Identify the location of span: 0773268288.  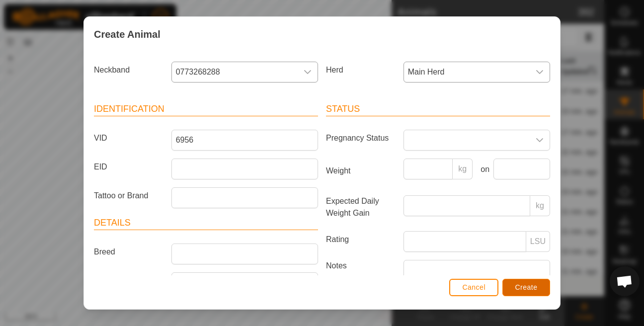
(235, 72).